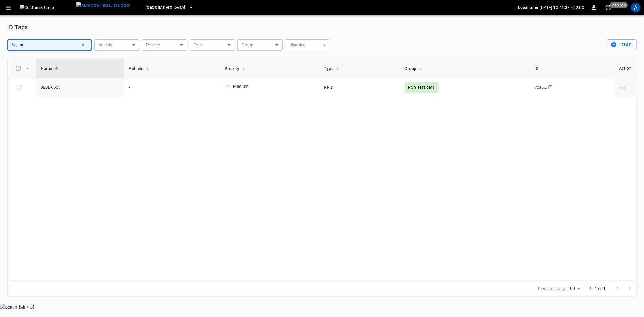 This screenshot has width=644, height=317. I want to click on th: ID, so click(572, 68).